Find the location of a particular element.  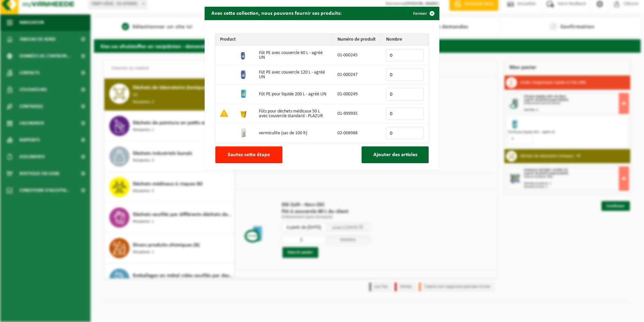

td: Fût PE pour liquide 200 L - agréé UN is located at coordinates (293, 95).